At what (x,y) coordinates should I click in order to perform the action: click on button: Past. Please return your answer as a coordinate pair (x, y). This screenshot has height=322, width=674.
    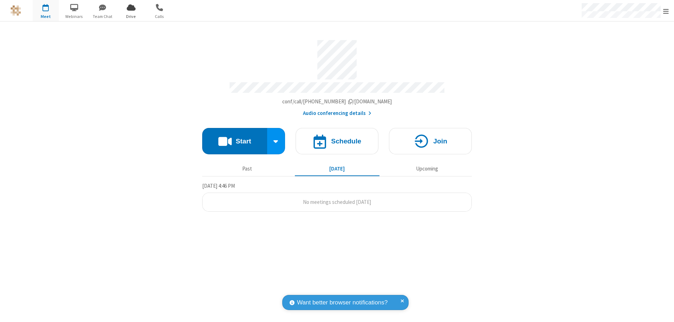
    Looking at the image, I should click on (247, 168).